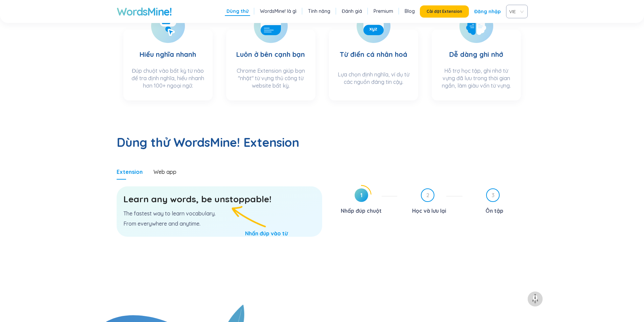  Describe the element at coordinates (361, 211) in the screenshot. I see `div: Nhấp đúp chuột` at that location.